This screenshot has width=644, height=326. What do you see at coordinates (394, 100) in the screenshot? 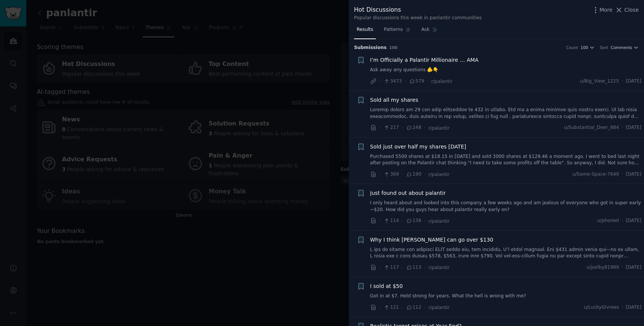
I see `a: Sold all my shares` at bounding box center [394, 100].